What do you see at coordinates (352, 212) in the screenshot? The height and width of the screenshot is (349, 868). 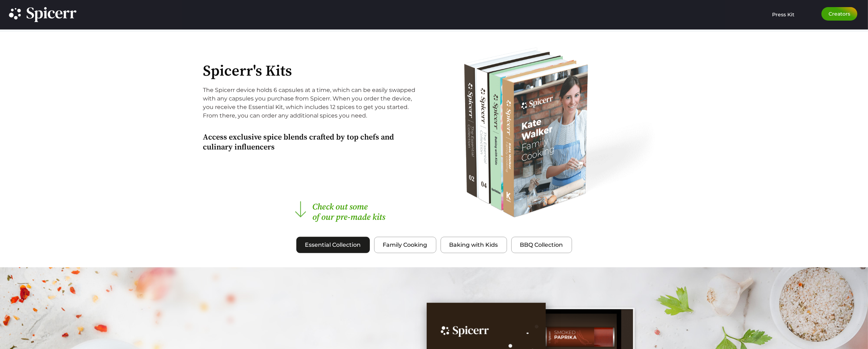 I see `h2: Check out some of our pre-made kits` at bounding box center [352, 212].